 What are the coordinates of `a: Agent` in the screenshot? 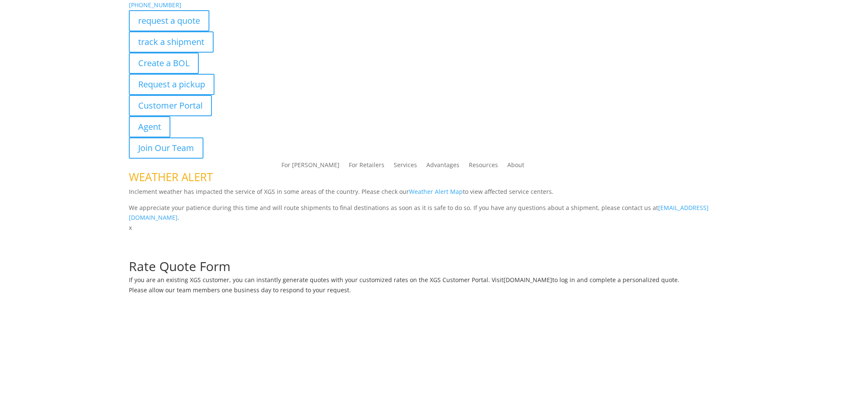 It's located at (150, 127).